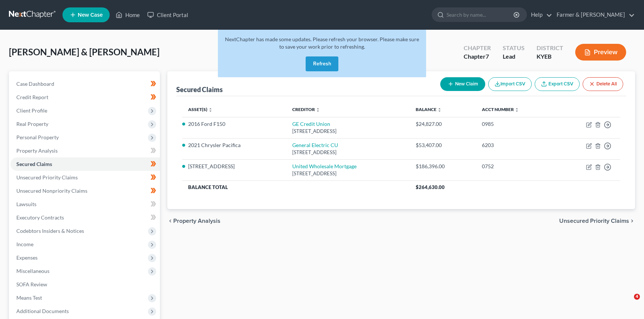 This screenshot has height=319, width=644. I want to click on a: Executory Contracts, so click(85, 218).